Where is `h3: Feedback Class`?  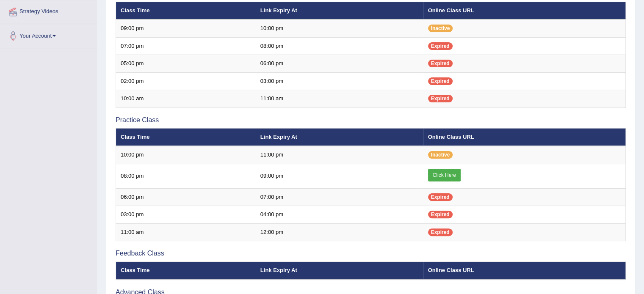
h3: Feedback Class is located at coordinates (371, 253).